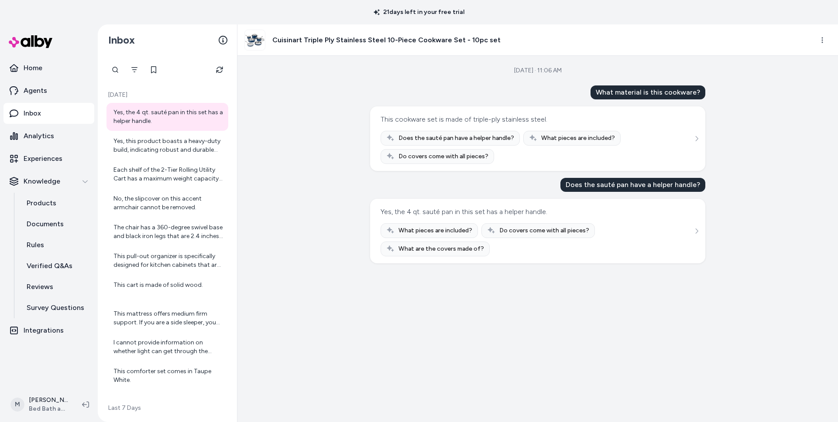 This screenshot has width=838, height=422. What do you see at coordinates (44, 331) in the screenshot?
I see `p: Integrations` at bounding box center [44, 331].